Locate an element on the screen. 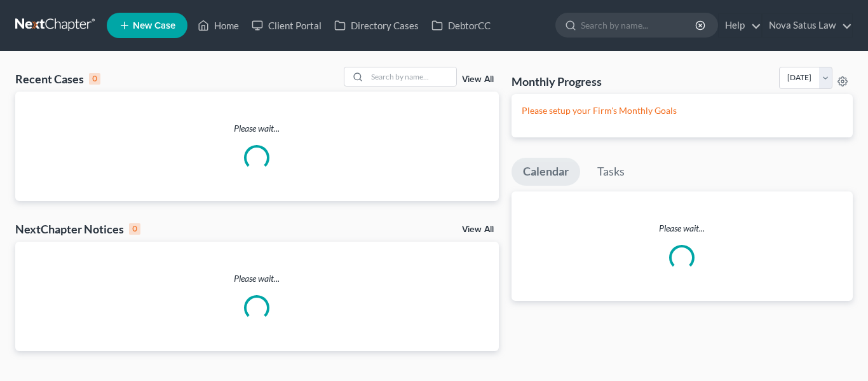 The height and width of the screenshot is (381, 868). p: Please setup your Firm's Monthly Goals is located at coordinates (683, 111).